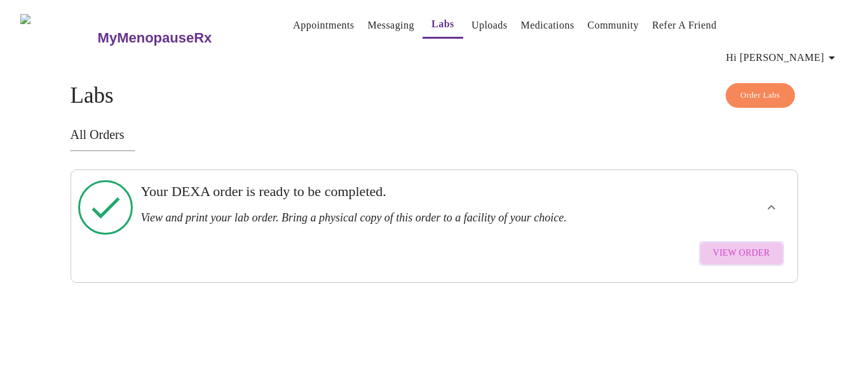 This screenshot has width=868, height=380. What do you see at coordinates (760, 96) in the screenshot?
I see `span: Order Labs` at bounding box center [760, 96].